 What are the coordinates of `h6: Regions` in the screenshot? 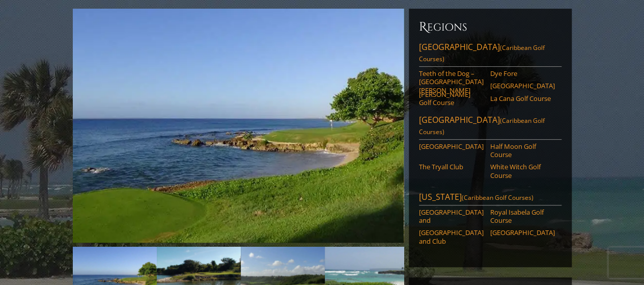 It's located at (490, 27).